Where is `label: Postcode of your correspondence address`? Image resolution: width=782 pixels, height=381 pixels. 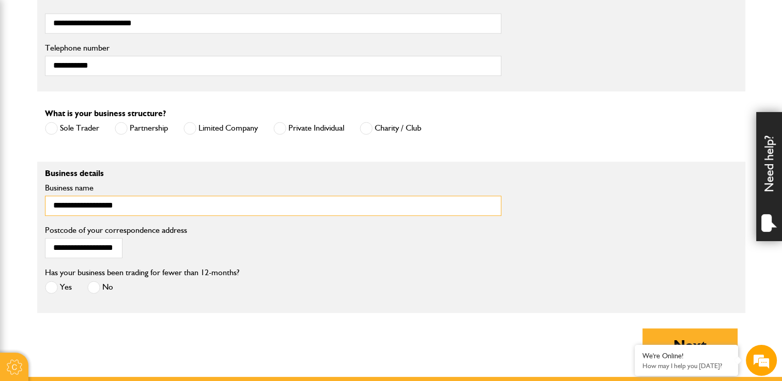
label: Postcode of your correspondence address is located at coordinates (123, 230).